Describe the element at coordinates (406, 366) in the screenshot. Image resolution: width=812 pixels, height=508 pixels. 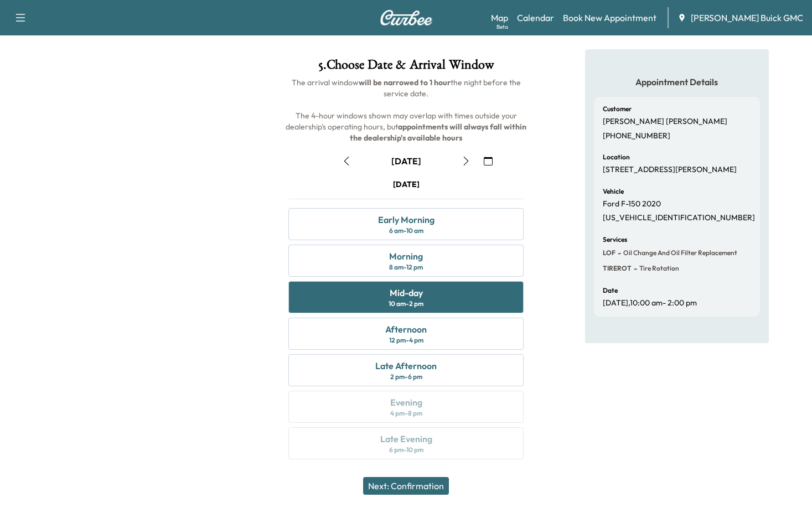
I see `div: Late Afternoon` at that location.